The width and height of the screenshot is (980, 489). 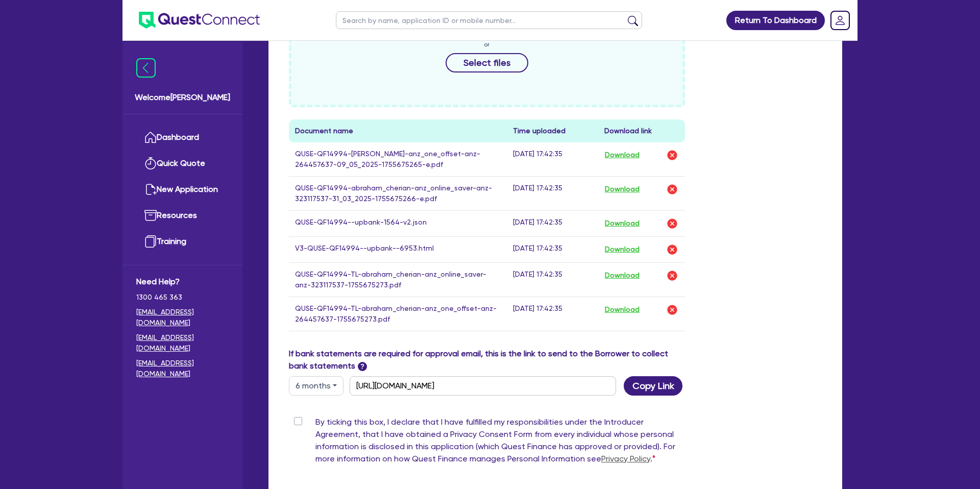 What do you see at coordinates (182, 242) in the screenshot?
I see `a: Training` at bounding box center [182, 242].